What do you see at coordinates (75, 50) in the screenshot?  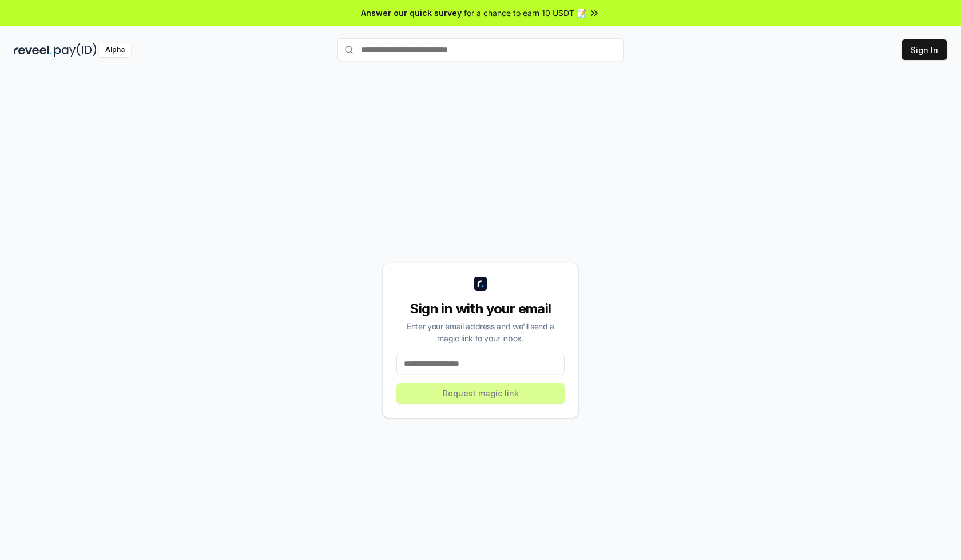 I see `img: pay_id` at bounding box center [75, 50].